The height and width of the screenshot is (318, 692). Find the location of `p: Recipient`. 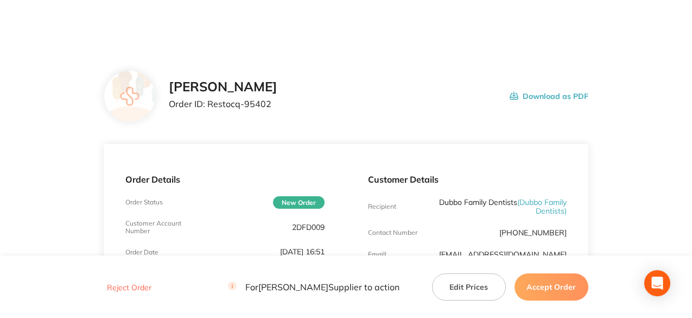

p: Recipient is located at coordinates (382, 206).